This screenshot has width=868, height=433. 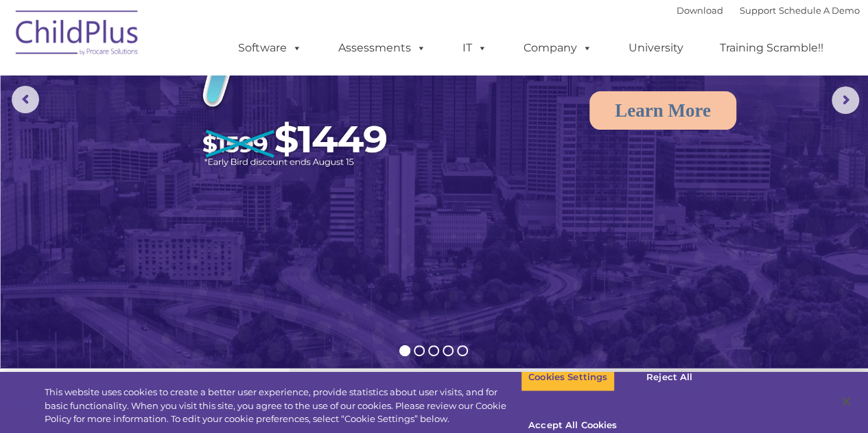 What do you see at coordinates (819, 10) in the screenshot?
I see `a: Schedule A Demo` at bounding box center [819, 10].